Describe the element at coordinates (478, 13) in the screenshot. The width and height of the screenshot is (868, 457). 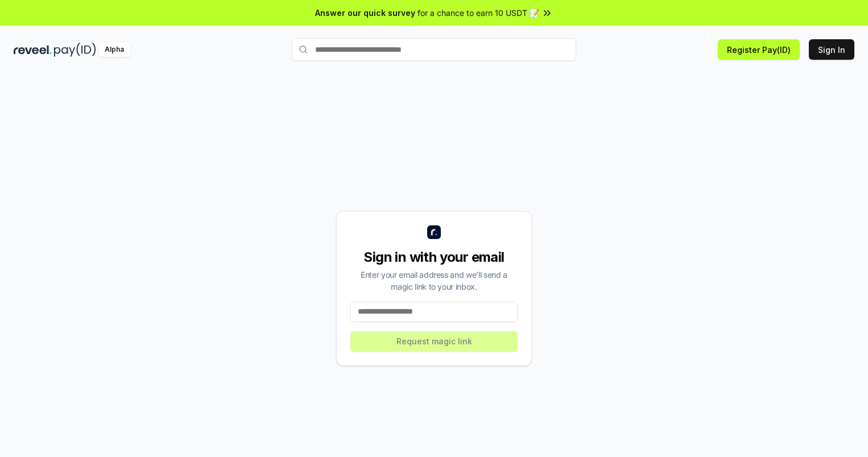
I see `span: for a chance to earn 10 USDT 📝` at that location.